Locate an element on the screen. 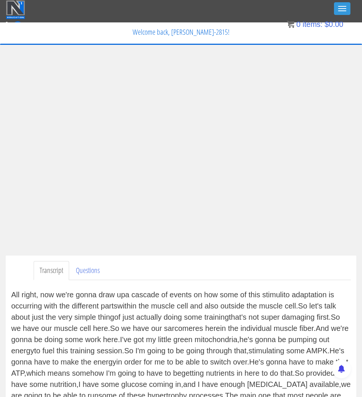  img: icon11.png is located at coordinates (291, 24).